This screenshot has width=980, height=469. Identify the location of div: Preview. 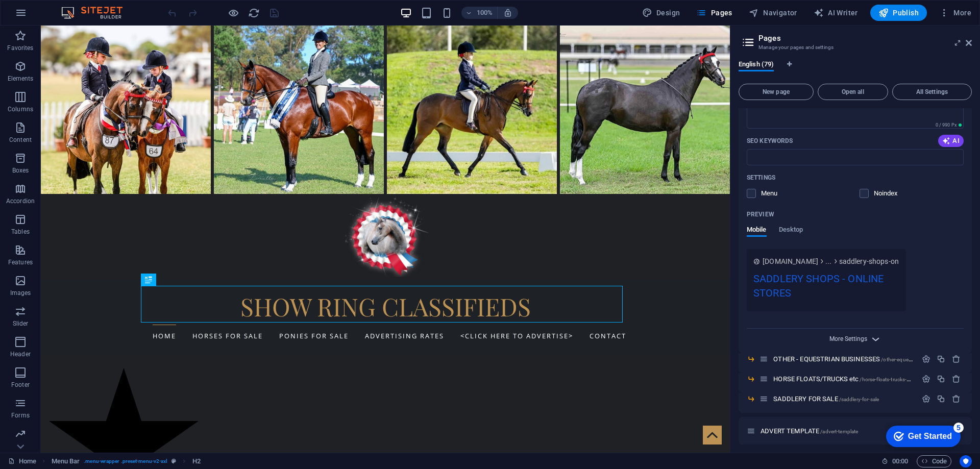
(775, 235).